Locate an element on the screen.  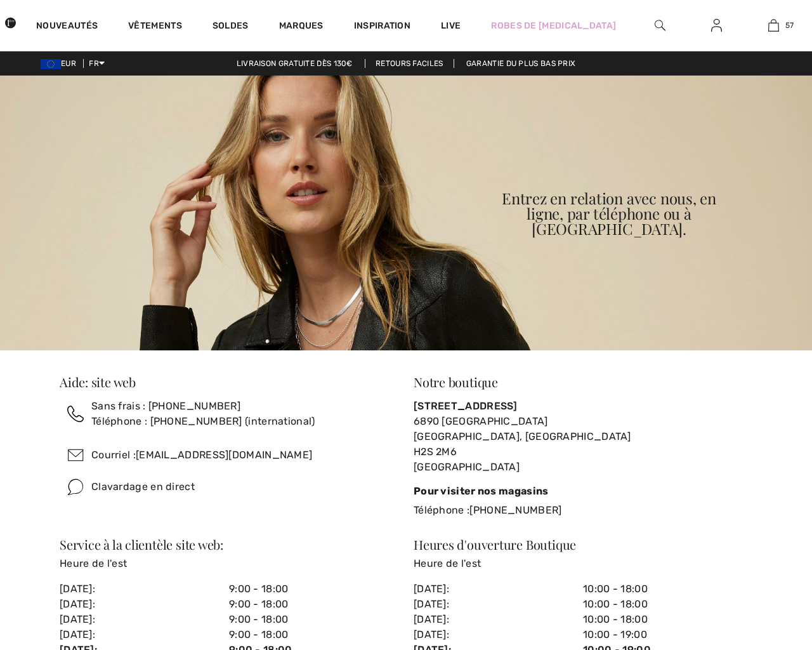
span: FR is located at coordinates (96, 64).